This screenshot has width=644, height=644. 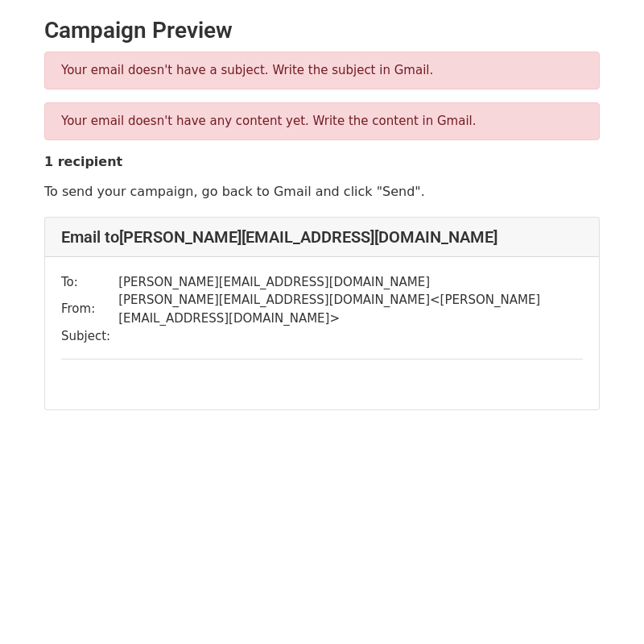 I want to click on p: To send your campaign, go back to Gmail and click "Send"., so click(x=322, y=191).